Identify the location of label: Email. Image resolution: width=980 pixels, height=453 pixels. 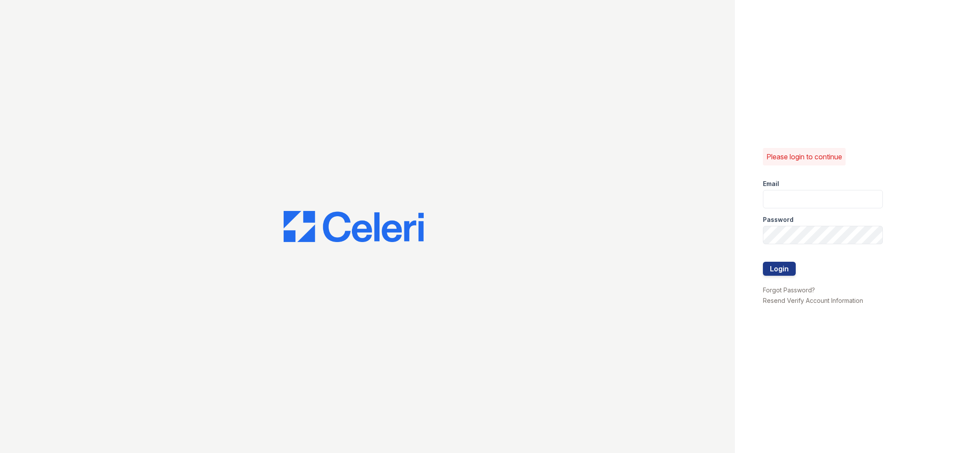
(771, 183).